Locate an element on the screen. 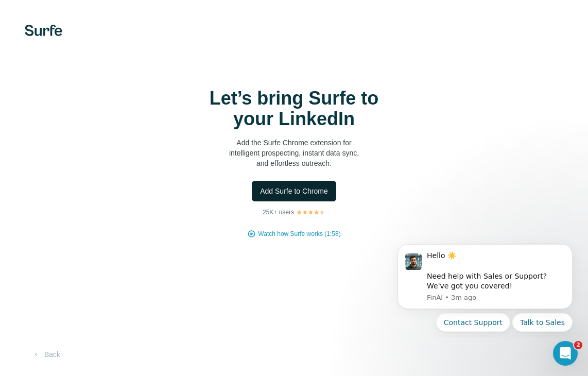  div: message notification from FinAI, 3m ago. Hello ☀️ ​ Need help with Sales or Support? We've got yo... is located at coordinates (103, 41).